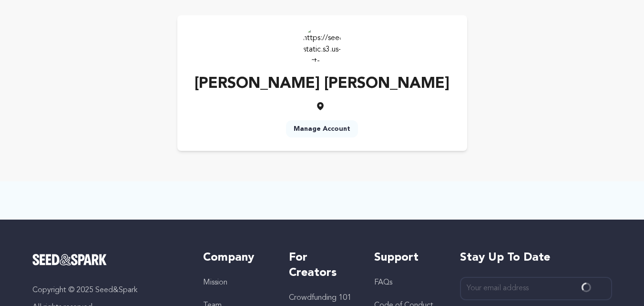 The image size is (644, 306). What do you see at coordinates (108, 290) in the screenshot?
I see `p: Copyright © 2025 Seed&Spark` at bounding box center [108, 290].